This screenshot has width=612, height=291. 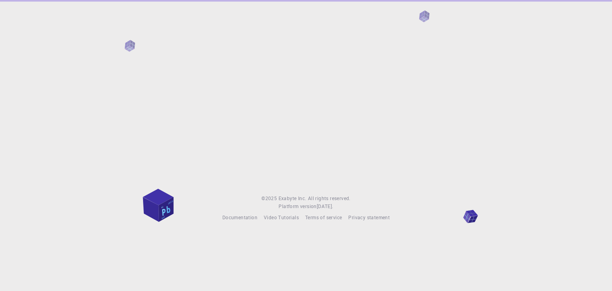 I want to click on span: Video Tutorials, so click(x=281, y=217).